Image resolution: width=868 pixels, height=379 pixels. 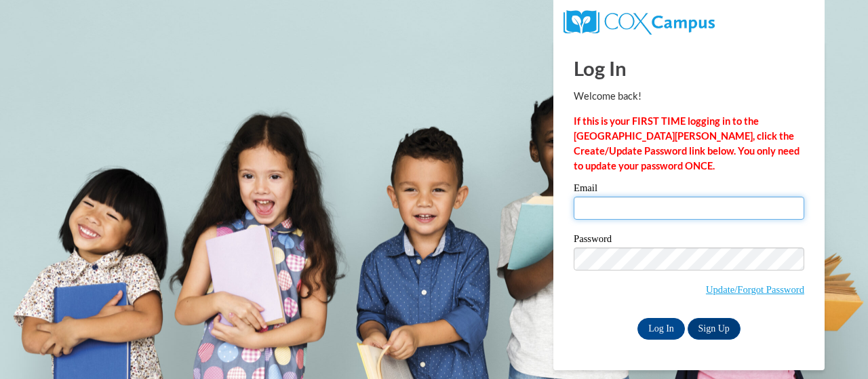 I want to click on h1: Log In, so click(x=689, y=68).